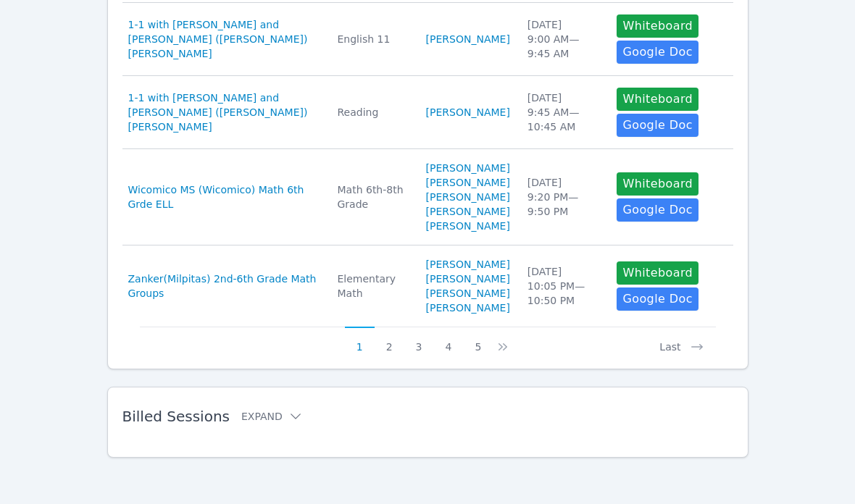  Describe the element at coordinates (359, 340) in the screenshot. I see `button: 1` at that location.